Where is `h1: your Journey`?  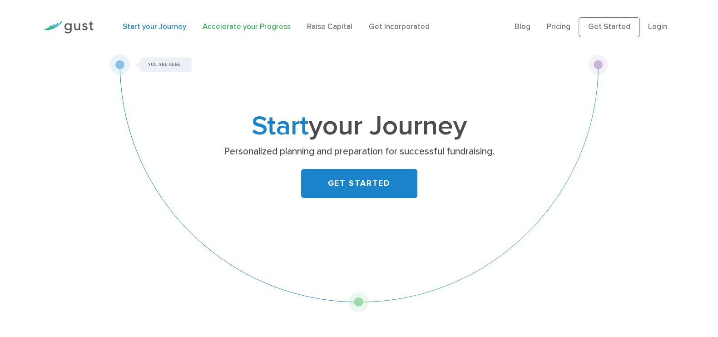 h1: your Journey is located at coordinates (359, 126).